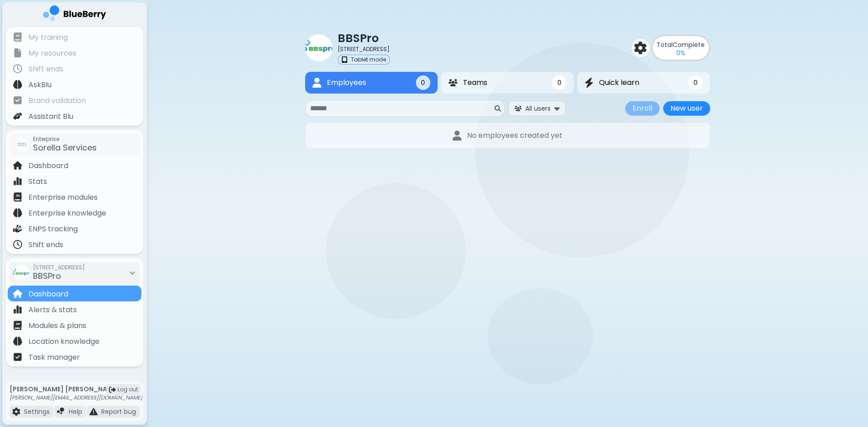 The height and width of the screenshot is (427, 868). I want to click on img: Employees, so click(317, 83).